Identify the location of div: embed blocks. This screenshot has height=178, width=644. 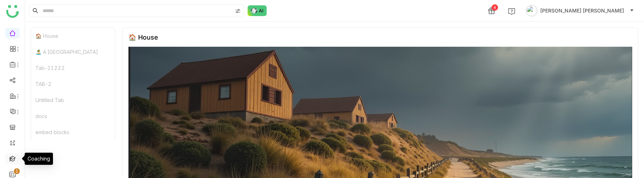
(73, 132).